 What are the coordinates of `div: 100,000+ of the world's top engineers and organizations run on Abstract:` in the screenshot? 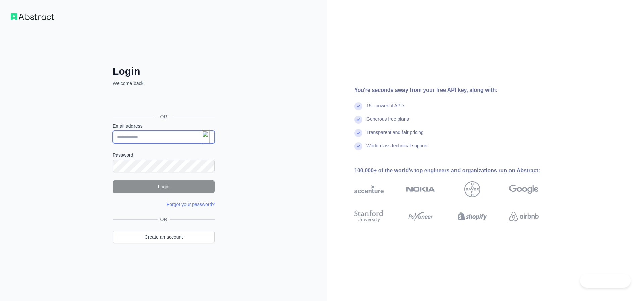 It's located at (457, 171).